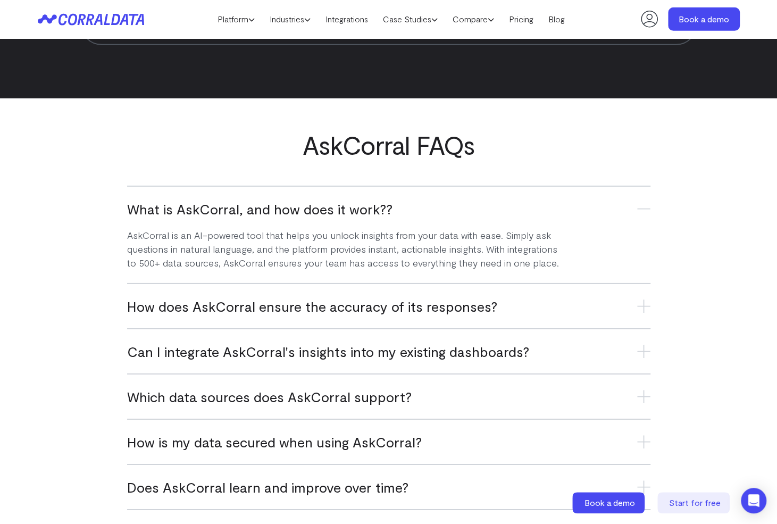 The height and width of the screenshot is (524, 777). What do you see at coordinates (346, 243) in the screenshot?
I see `p: AskCorral is an AI-powered tool that helps you unlock insights from your data with ease. Simply a...` at bounding box center [346, 243].